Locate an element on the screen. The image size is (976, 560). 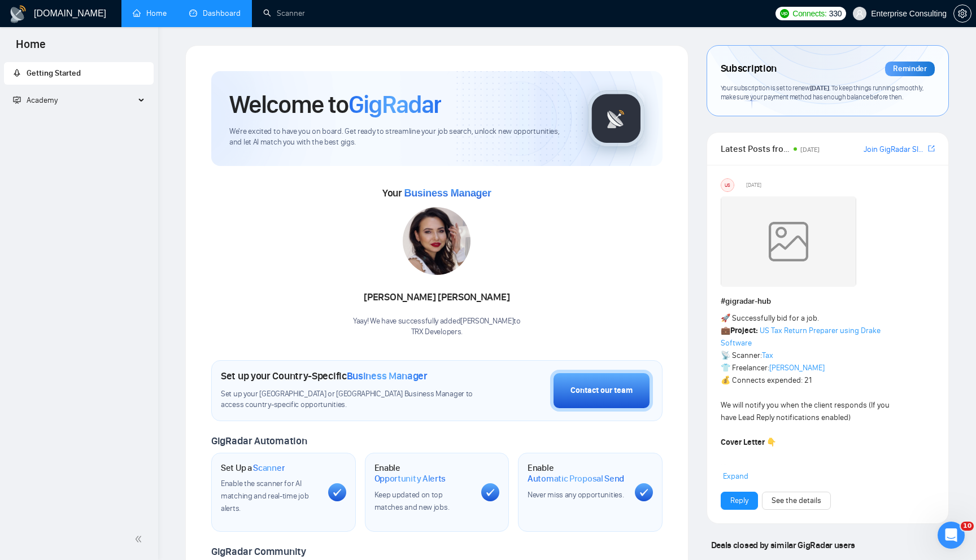
span: GigRadar Automation is located at coordinates (259, 441).